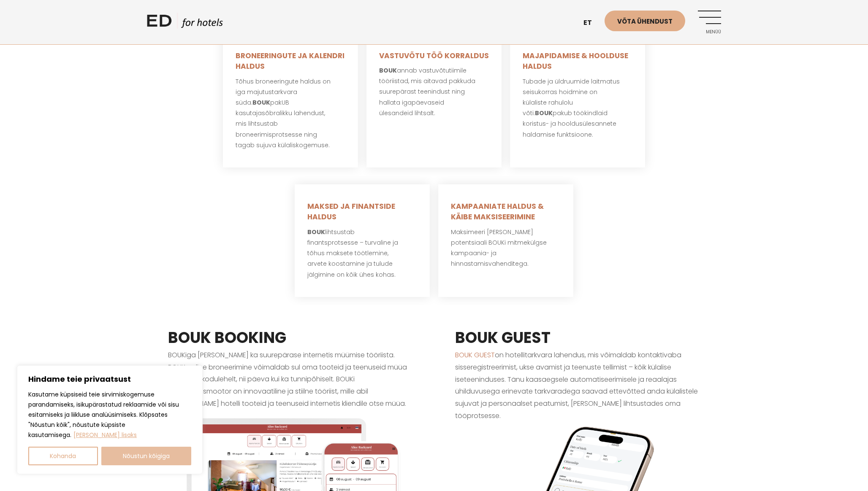 This screenshot has height=491, width=868. Describe the element at coordinates (434, 56) in the screenshot. I see `h5: VASTUVÕTU TÖÖ KORRALDUS` at that location.